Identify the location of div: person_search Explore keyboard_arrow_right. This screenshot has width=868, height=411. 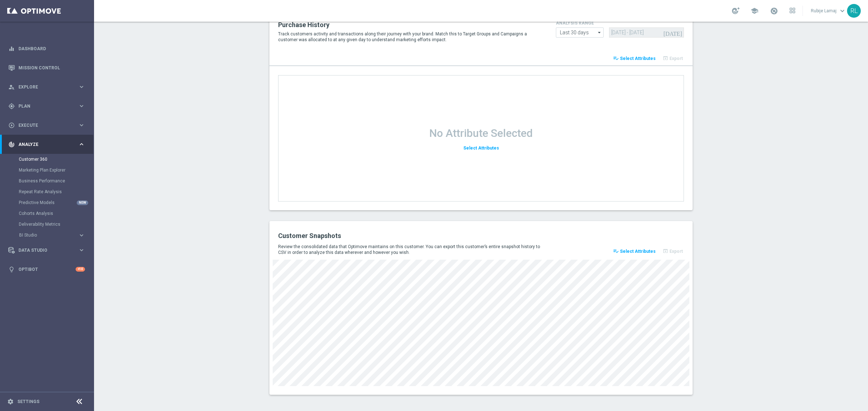
(46, 87).